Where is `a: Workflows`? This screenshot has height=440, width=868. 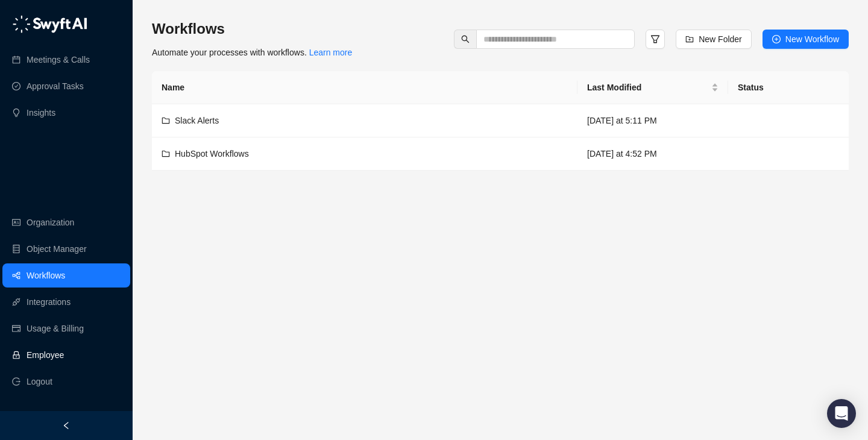 a: Workflows is located at coordinates (46, 275).